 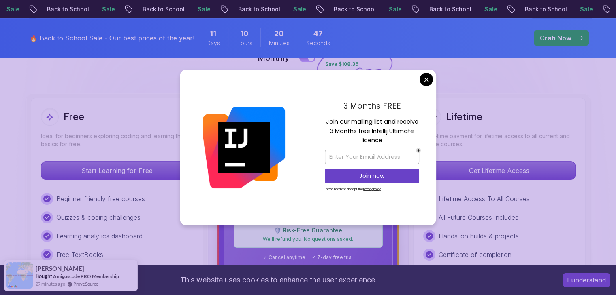 What do you see at coordinates (244, 34) in the screenshot?
I see `span: 10 Hours` at bounding box center [244, 34].